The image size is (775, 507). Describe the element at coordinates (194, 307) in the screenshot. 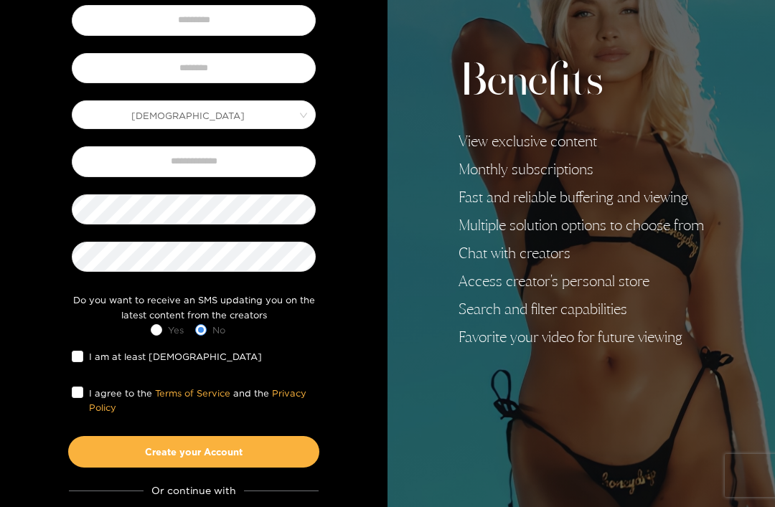

I see `div: Do you want to receive an SMS updating you on the latest content from the creators` at that location.